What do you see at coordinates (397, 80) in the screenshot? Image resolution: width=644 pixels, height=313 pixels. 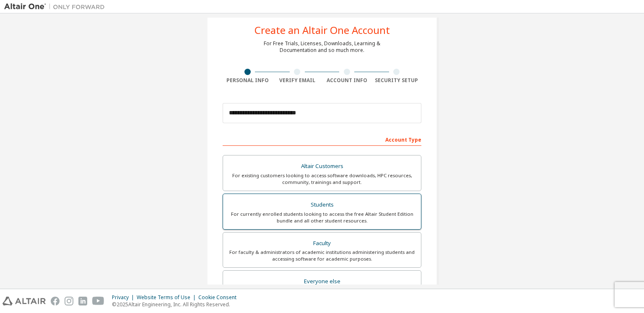 I see `div: Security Setup` at bounding box center [397, 80].